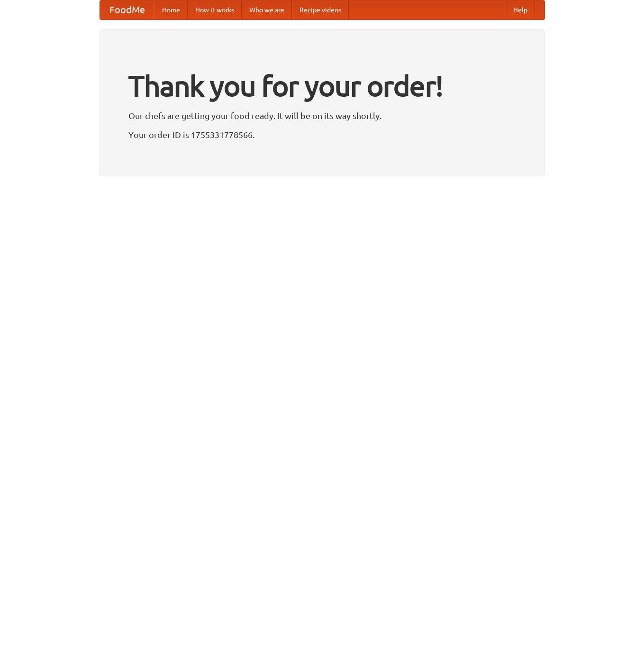 The width and height of the screenshot is (644, 671). I want to click on p: Our chefs are getting your food ready. It will be on its way shortly., so click(322, 116).